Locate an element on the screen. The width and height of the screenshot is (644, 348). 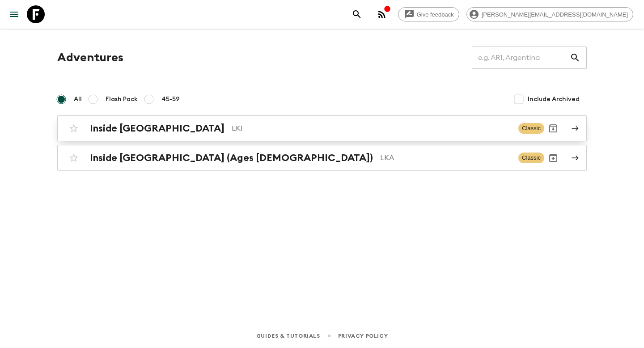
span: All is located at coordinates (78, 99).